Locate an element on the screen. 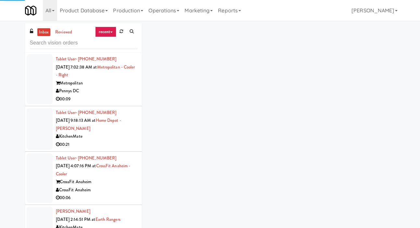 This screenshot has width=420, height=228. a: inbox is located at coordinates (44, 32).